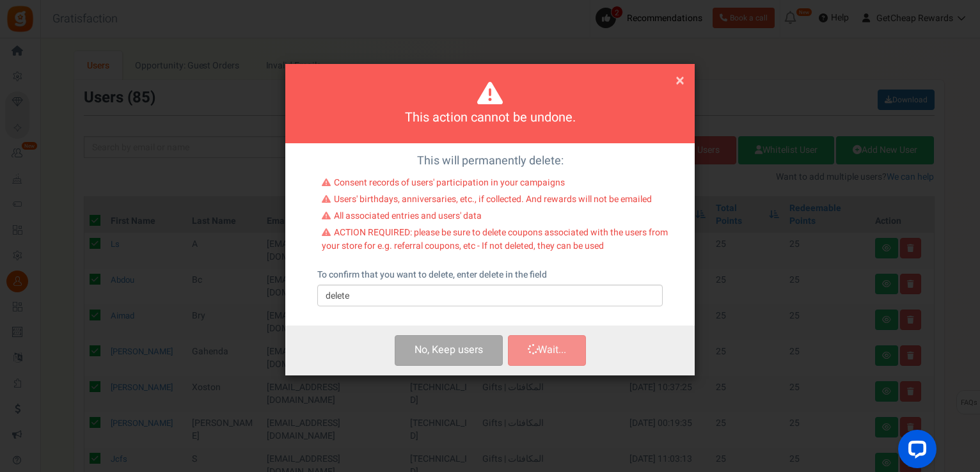 This screenshot has height=472, width=980. I want to click on p: This will permanently delete:, so click(490, 161).